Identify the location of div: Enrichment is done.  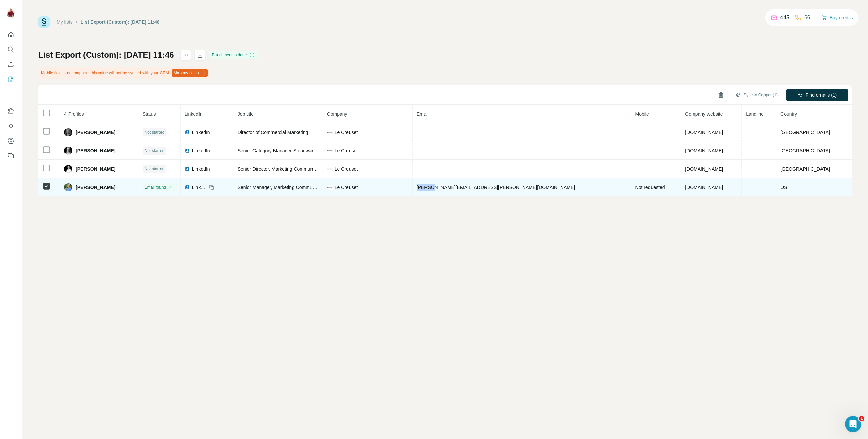
(233, 55).